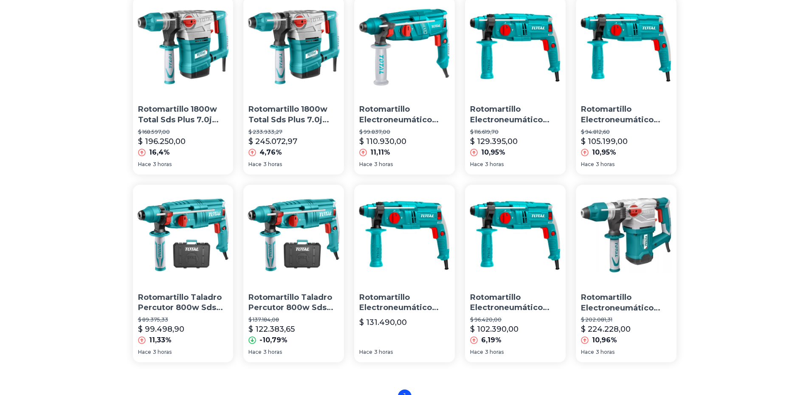 Image resolution: width=809 pixels, height=395 pixels. Describe the element at coordinates (626, 132) in the screenshot. I see `p: $ 94.812,60` at that location.